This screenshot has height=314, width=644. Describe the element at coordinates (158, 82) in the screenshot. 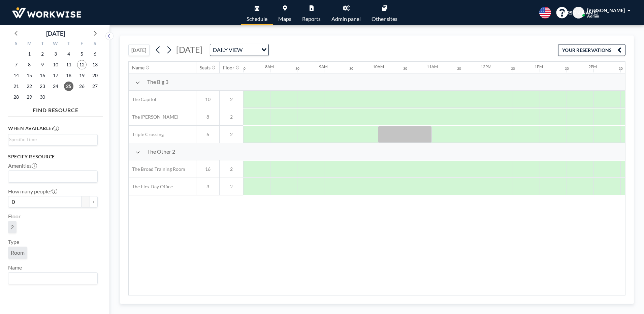

I see `span: The Big 3` at that location.